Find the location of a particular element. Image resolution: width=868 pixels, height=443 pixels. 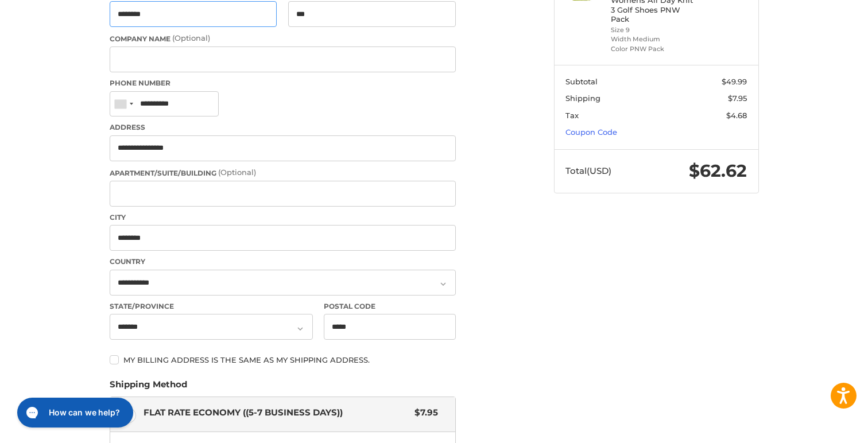

label: State/Province is located at coordinates (211, 306).